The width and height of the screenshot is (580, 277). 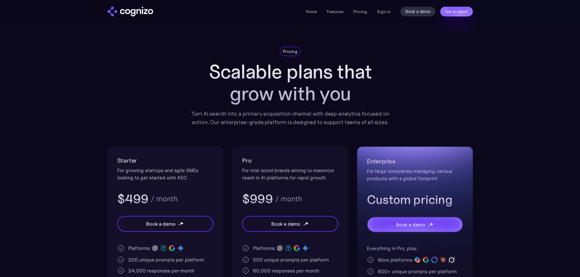 I want to click on div: Everything in Pro, plus:, so click(x=415, y=248).